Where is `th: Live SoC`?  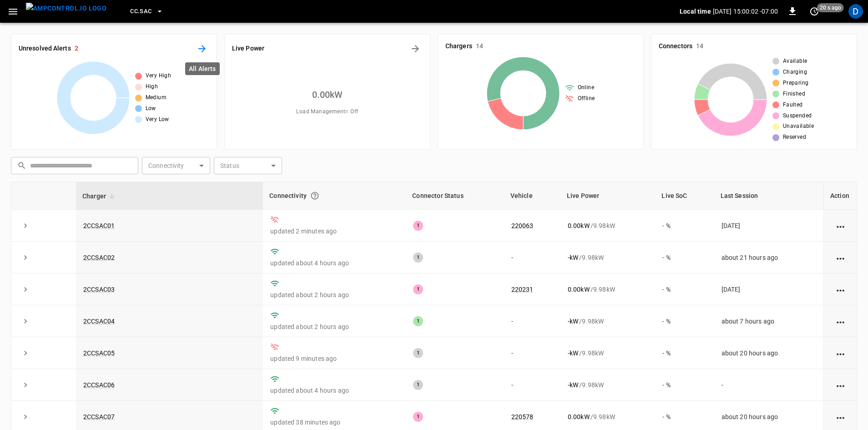 th: Live SoC is located at coordinates (684, 196).